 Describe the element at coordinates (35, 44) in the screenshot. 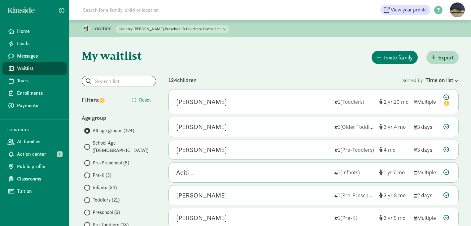

I see `a: Leads` at that location.